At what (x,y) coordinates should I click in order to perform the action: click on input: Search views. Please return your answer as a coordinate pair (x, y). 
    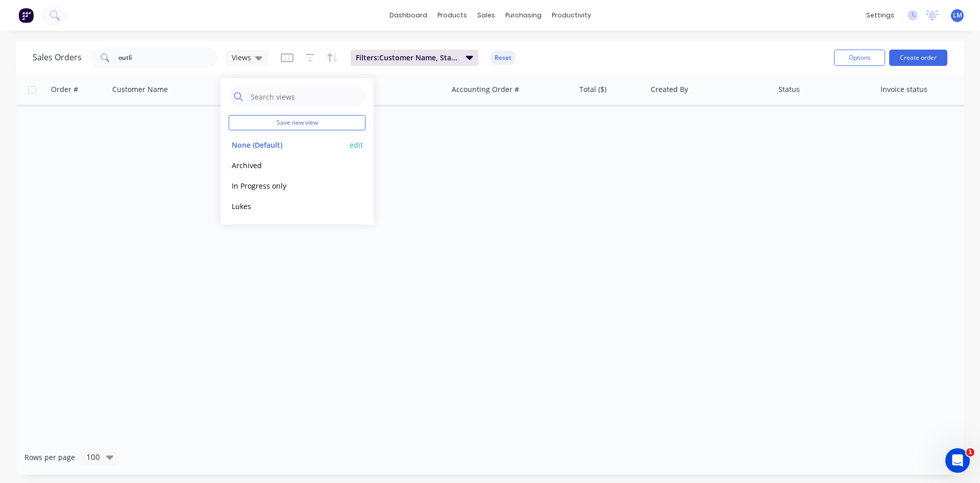
    Looking at the image, I should click on (305, 97).